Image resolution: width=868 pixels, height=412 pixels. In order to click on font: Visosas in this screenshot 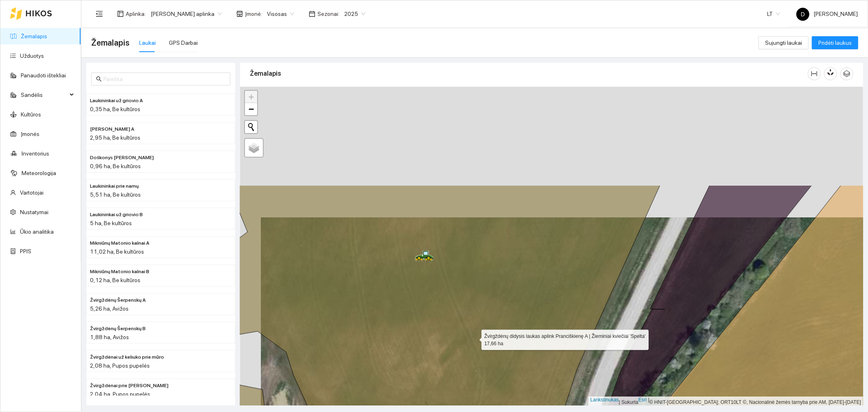, I will do `click(277, 14)`.